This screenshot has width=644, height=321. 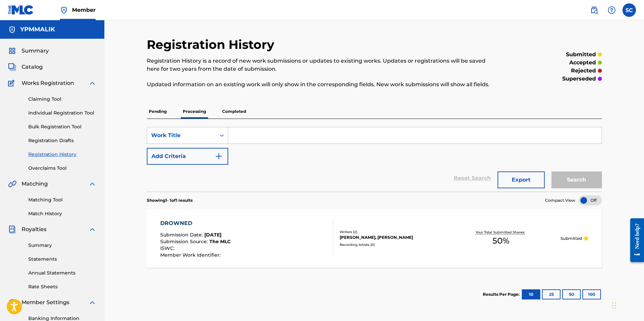 What do you see at coordinates (37, 30) in the screenshot?
I see `h5: YPMMALIK` at bounding box center [37, 30].